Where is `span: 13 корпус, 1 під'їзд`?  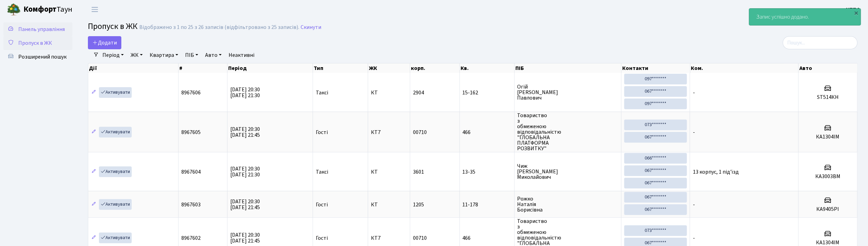
span: 13 корпус, 1 під'їзд is located at coordinates (716, 172).